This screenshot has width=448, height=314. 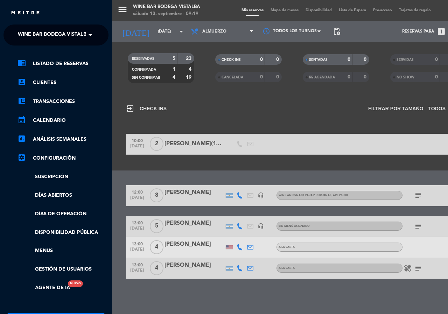 I want to click on a: chrome_reader_modeListado de Reservas, so click(x=63, y=64).